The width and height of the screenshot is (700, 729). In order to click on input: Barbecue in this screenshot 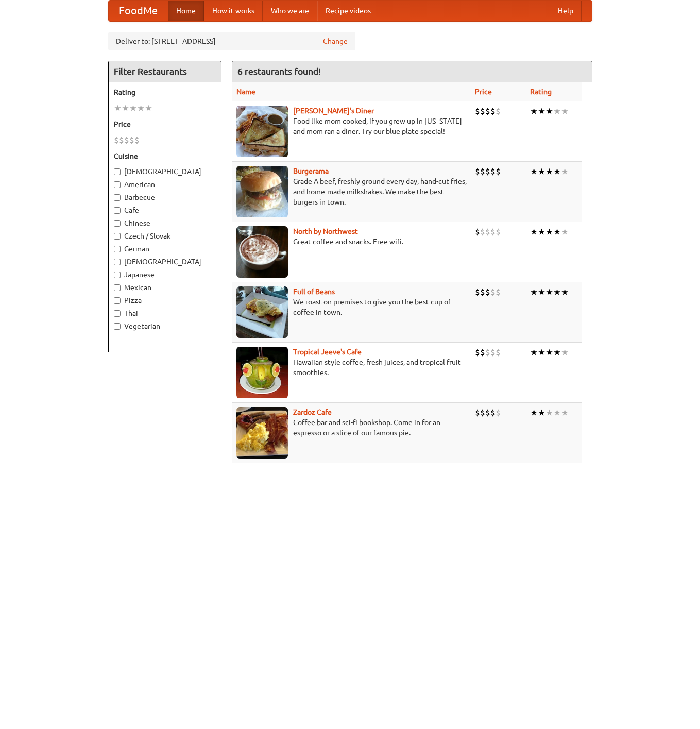, I will do `click(117, 197)`.